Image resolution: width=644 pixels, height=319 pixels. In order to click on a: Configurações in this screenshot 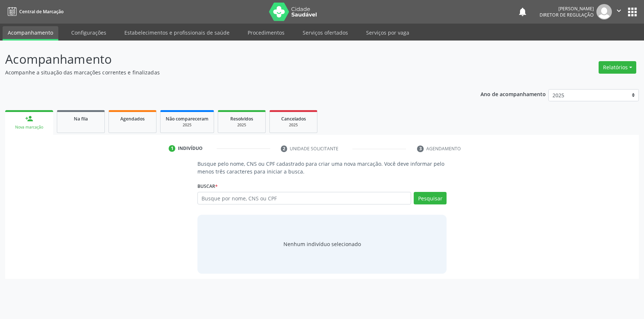, I will do `click(88, 32)`.